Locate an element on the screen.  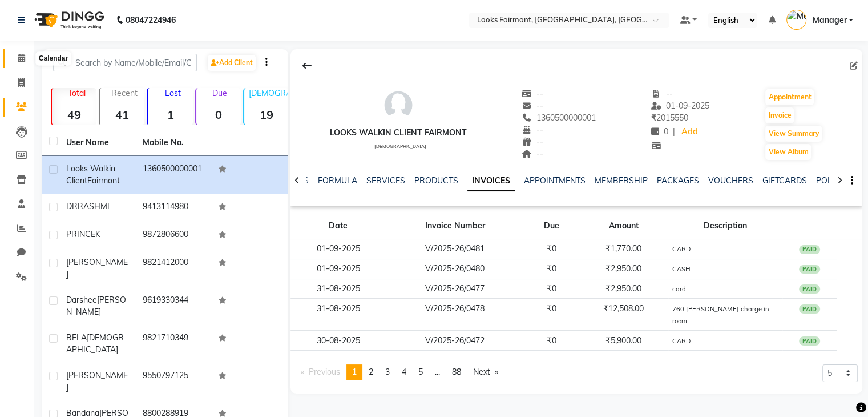
td: 9872806600 is located at coordinates (174, 235).